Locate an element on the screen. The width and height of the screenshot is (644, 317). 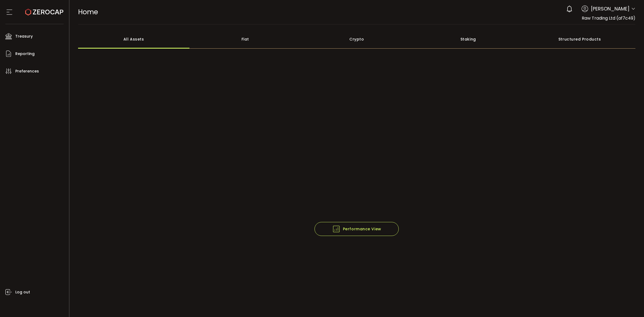
div: Crypto is located at coordinates (357, 39).